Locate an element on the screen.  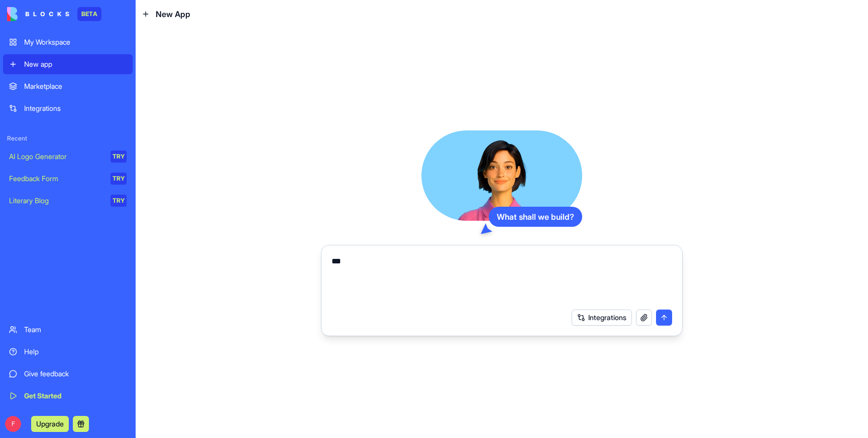
span: Recent is located at coordinates (68, 139).